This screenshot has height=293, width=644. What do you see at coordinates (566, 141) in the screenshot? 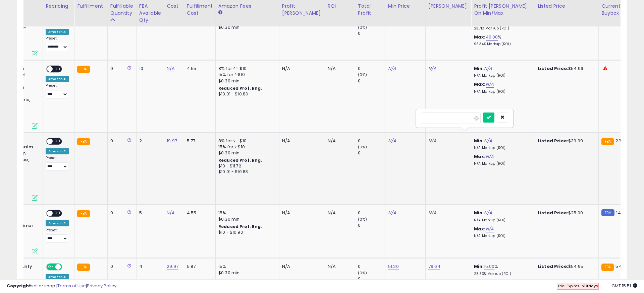
I see `div: $39.99` at bounding box center [566, 141].